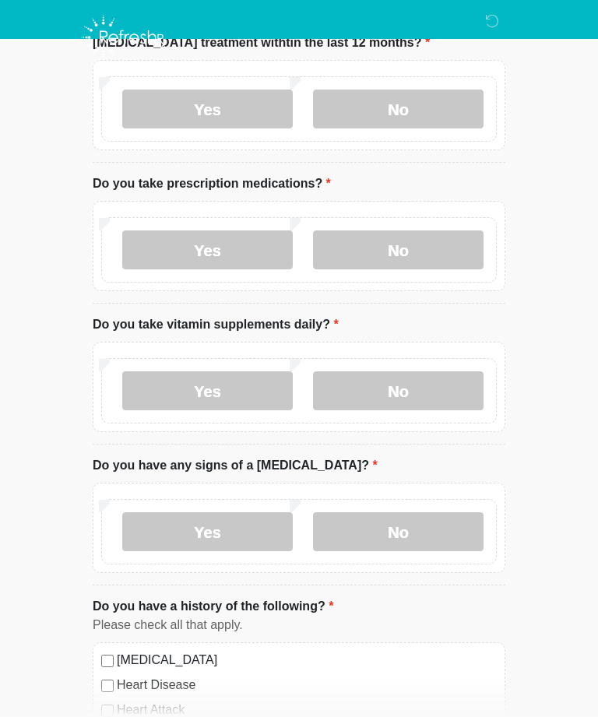 Image resolution: width=598 pixels, height=717 pixels. I want to click on img: Refresh RX Logo, so click(124, 37).